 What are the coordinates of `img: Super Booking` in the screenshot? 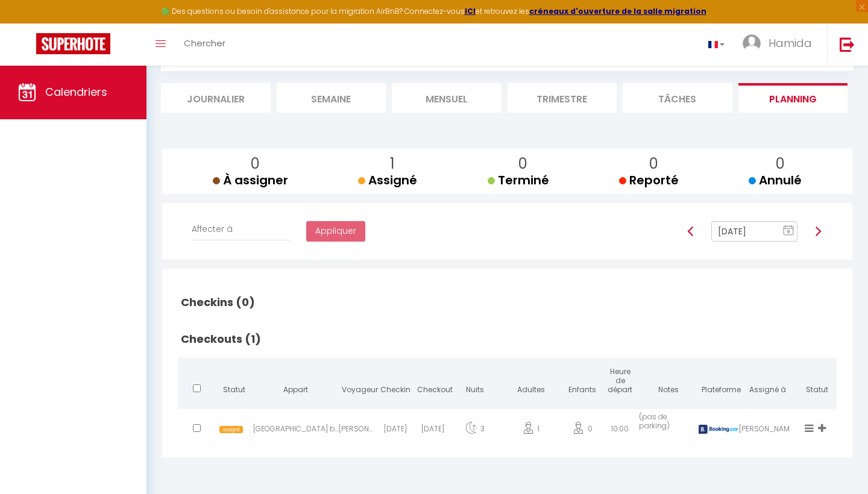 It's located at (73, 43).